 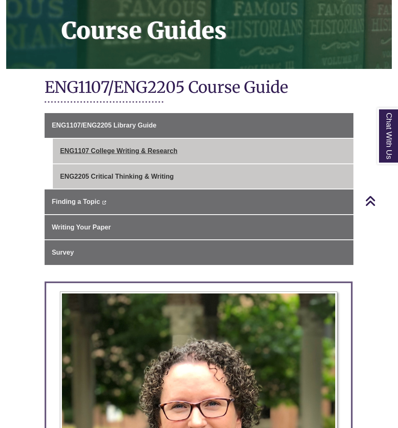 I want to click on a: Survey, so click(x=198, y=252).